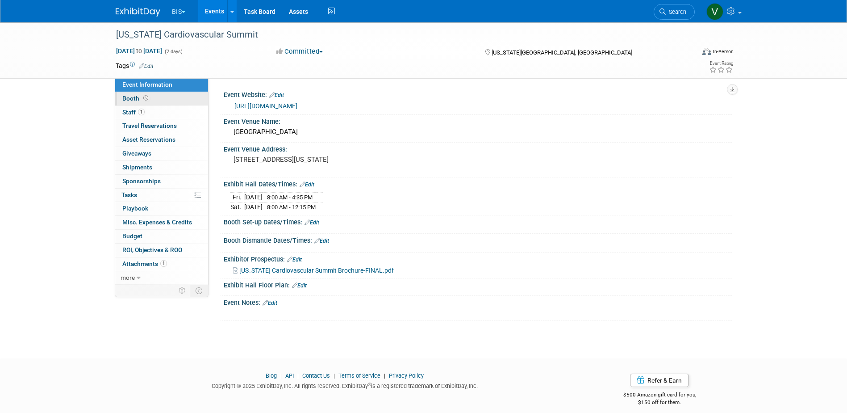 The width and height of the screenshot is (847, 413). Describe the element at coordinates (478, 120) in the screenshot. I see `div: Event Venue Name:` at that location.